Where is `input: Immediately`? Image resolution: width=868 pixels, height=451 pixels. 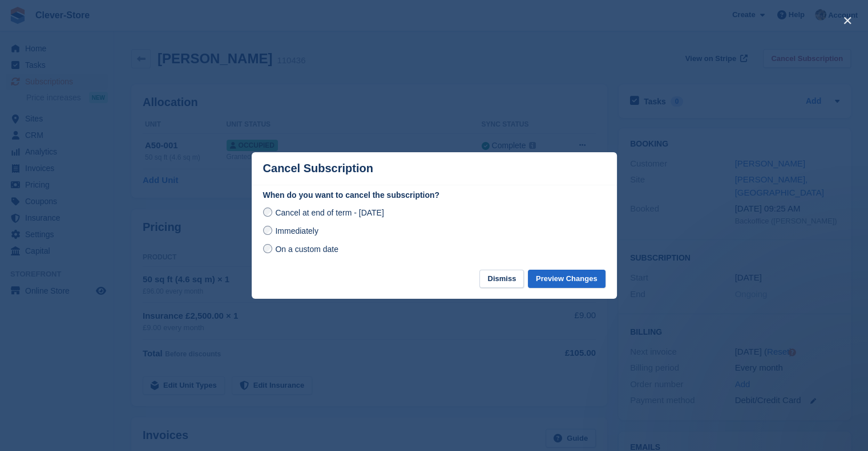
input: Immediately is located at coordinates (268, 230).